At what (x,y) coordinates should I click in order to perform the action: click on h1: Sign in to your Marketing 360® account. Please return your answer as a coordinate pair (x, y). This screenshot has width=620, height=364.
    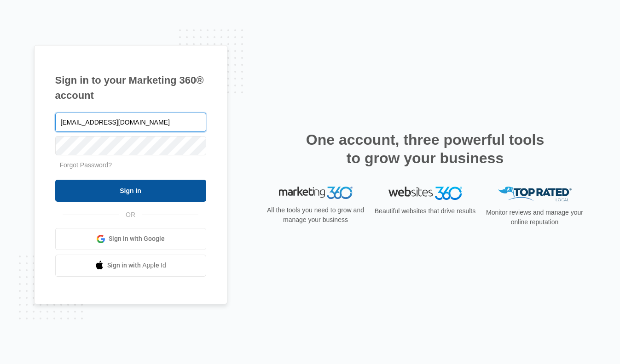
    Looking at the image, I should click on (131, 88).